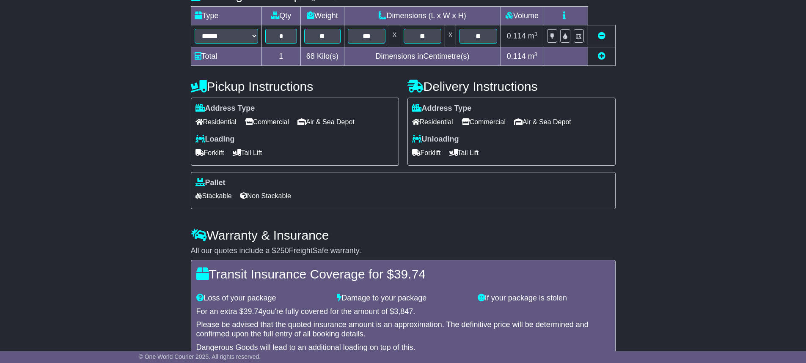 The height and width of the screenshot is (363, 806). What do you see at coordinates (403, 348) in the screenshot?
I see `div: Dangerous Goods will lead to an additional loading on top of this.` at bounding box center [403, 348].